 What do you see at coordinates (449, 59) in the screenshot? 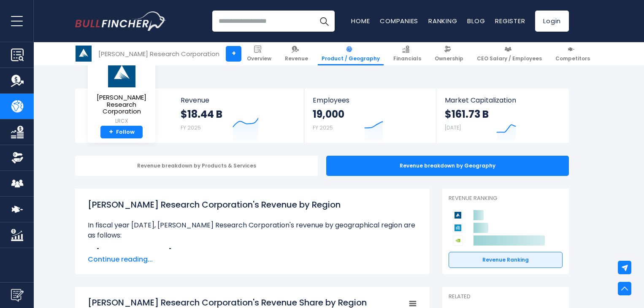
I see `span: Ownership` at bounding box center [449, 59].